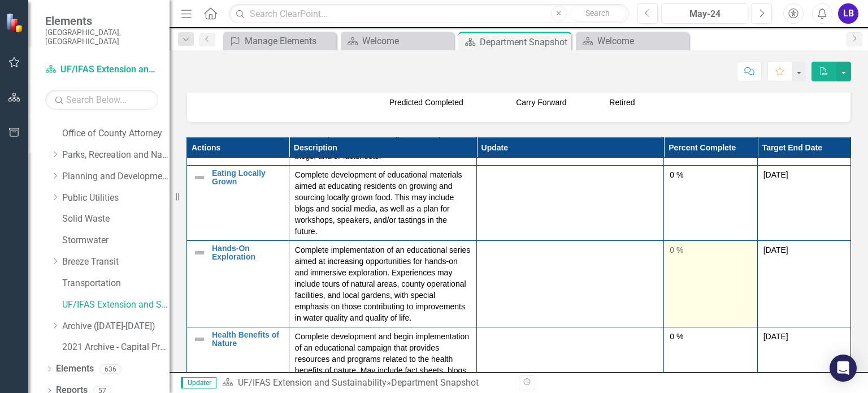 The image size is (868, 393). I want to click on a: 2021 Archive - Capital Projects, so click(116, 347).